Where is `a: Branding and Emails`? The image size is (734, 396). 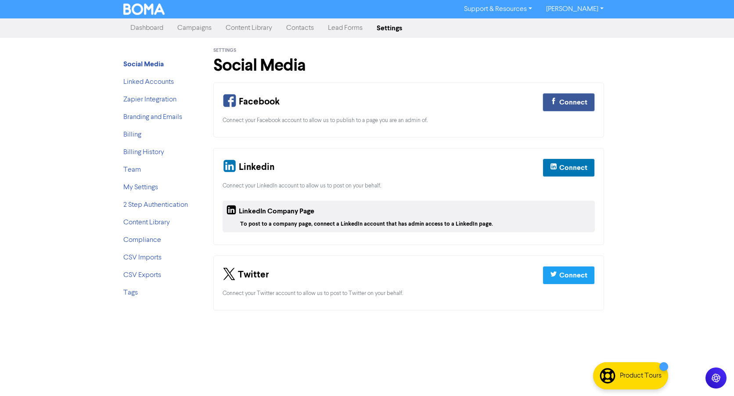 a: Branding and Emails is located at coordinates (153, 117).